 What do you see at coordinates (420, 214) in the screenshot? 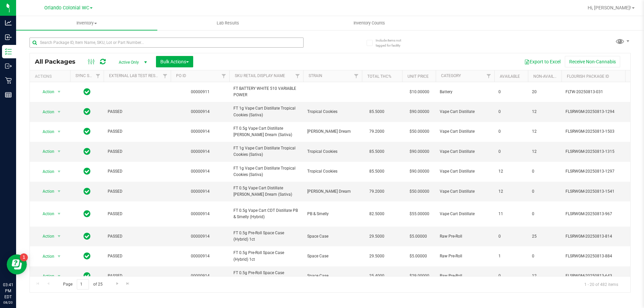
I see `span: $55.00000` at bounding box center [420, 214].